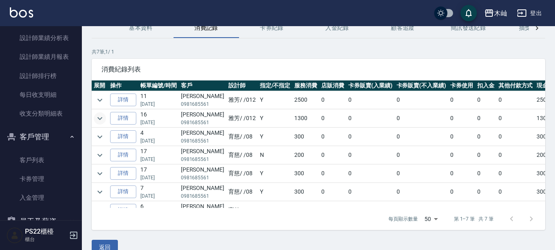 This screenshot has height=250, width=555. Describe the element at coordinates (158, 156) in the screenshot. I see `td: 17` at that location.